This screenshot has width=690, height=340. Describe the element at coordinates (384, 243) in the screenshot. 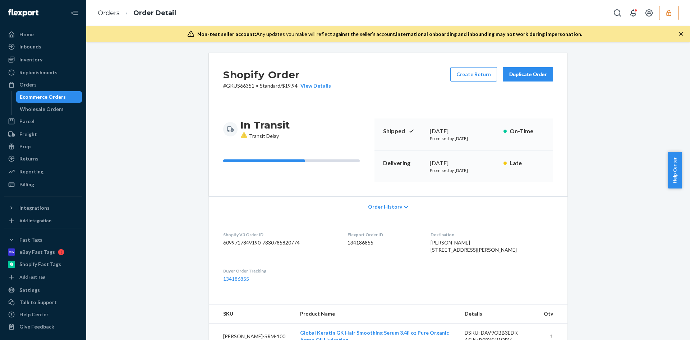

I see `dd: 134186855` at that location.